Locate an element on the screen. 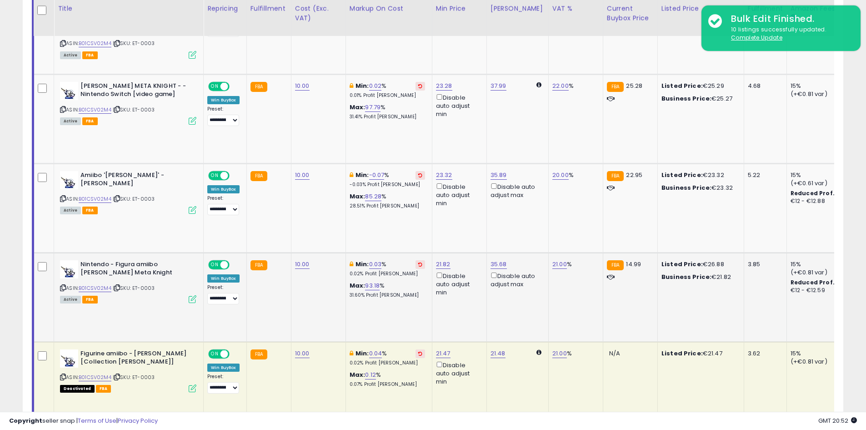 Image resolution: width=866 pixels, height=430 pixels. a: 0.12 is located at coordinates (371, 375).